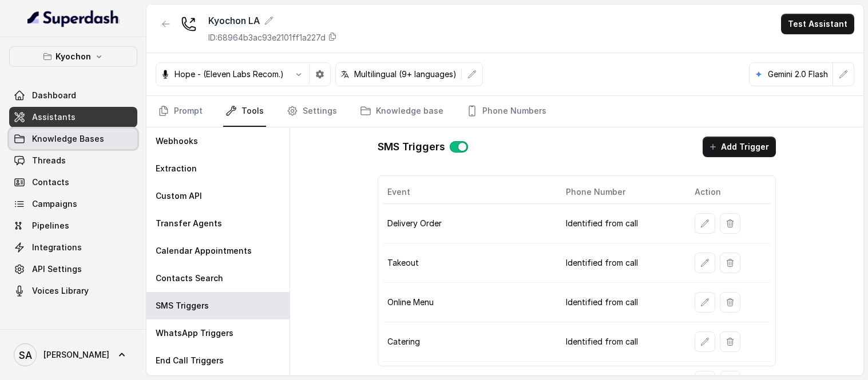  Describe the element at coordinates (56, 270) in the screenshot. I see `span: API Settings` at that location.